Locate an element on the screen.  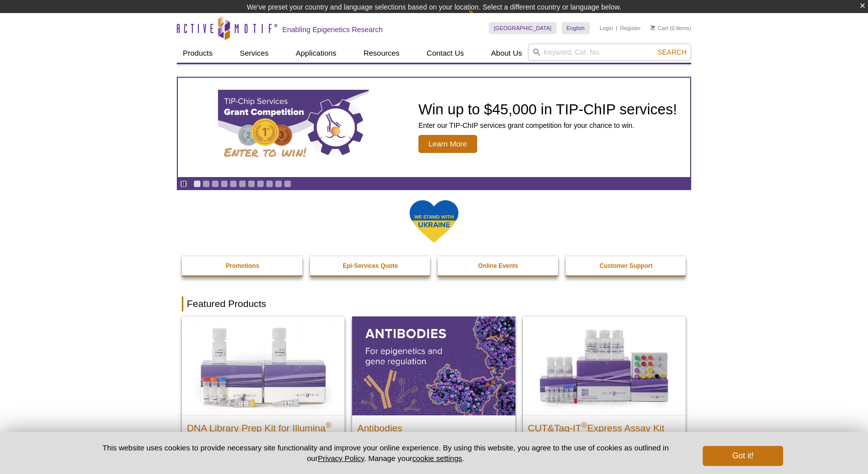
strong: Promotions is located at coordinates (242, 266).